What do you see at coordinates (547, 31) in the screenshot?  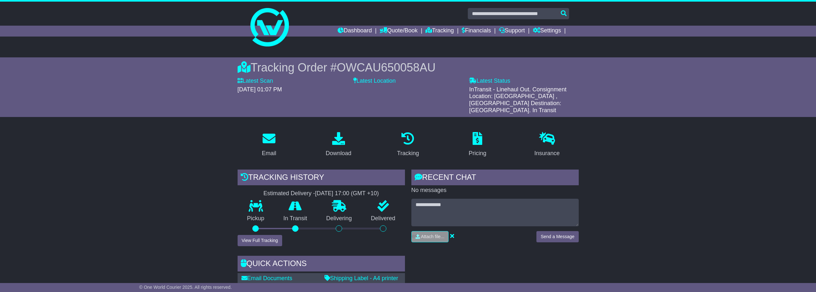 I see `a: Settings` at bounding box center [547, 31].